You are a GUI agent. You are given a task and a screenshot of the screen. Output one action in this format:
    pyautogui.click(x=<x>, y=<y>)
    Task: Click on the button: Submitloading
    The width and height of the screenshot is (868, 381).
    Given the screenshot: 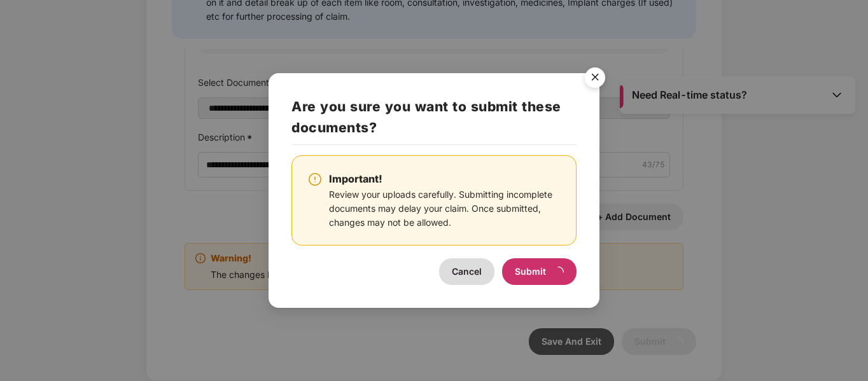 What is the action you would take?
    pyautogui.click(x=539, y=271)
    